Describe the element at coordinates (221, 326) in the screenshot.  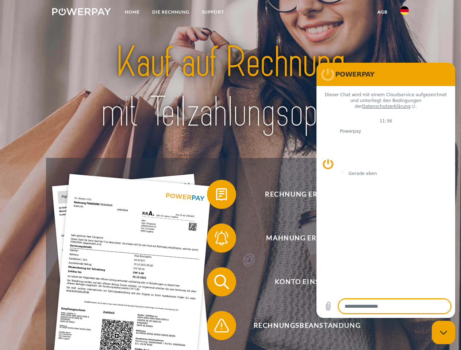
I see `img: qb_warning.svg` at that location.